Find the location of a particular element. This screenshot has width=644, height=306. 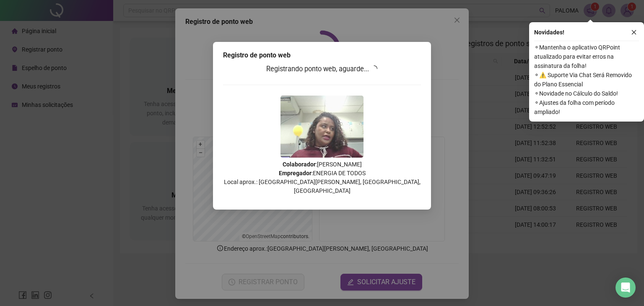

div: Open Intercom Messenger is located at coordinates (626, 288).